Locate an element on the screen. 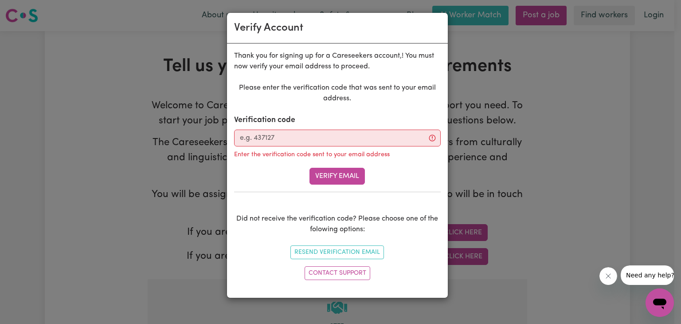  div: Verify Account is located at coordinates (269, 28).